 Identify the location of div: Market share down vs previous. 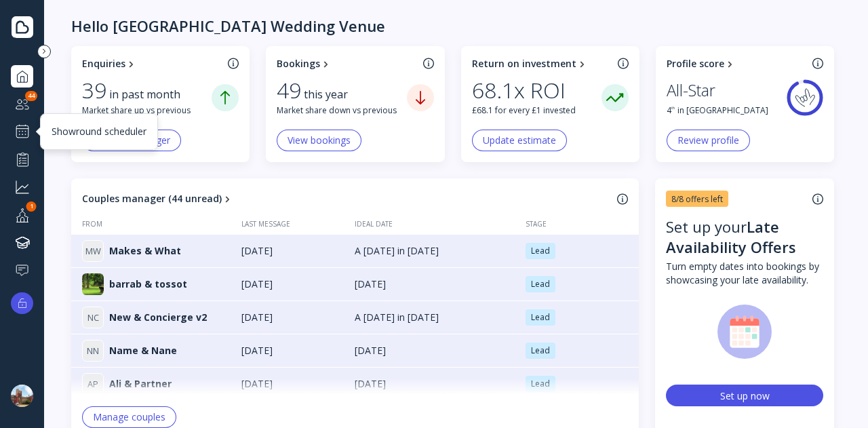
(341, 110).